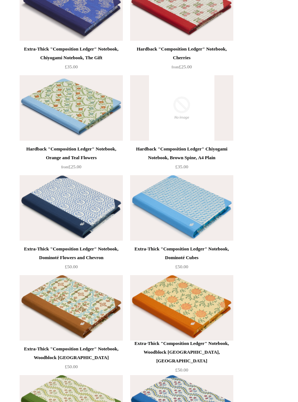 This screenshot has height=402, width=298. Describe the element at coordinates (182, 53) in the screenshot. I see `div: Hardback "Composition Ledger" Notebook, Cherries` at that location.